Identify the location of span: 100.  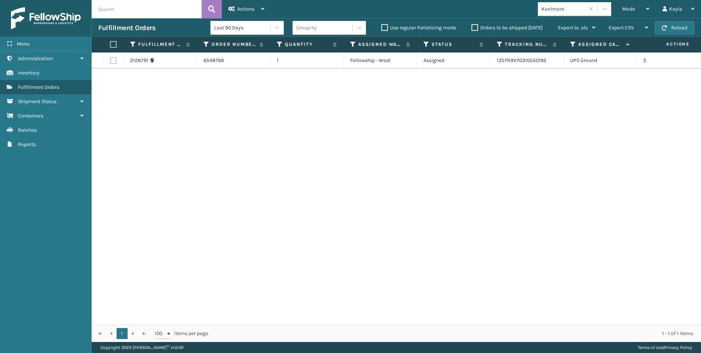
(160, 333).